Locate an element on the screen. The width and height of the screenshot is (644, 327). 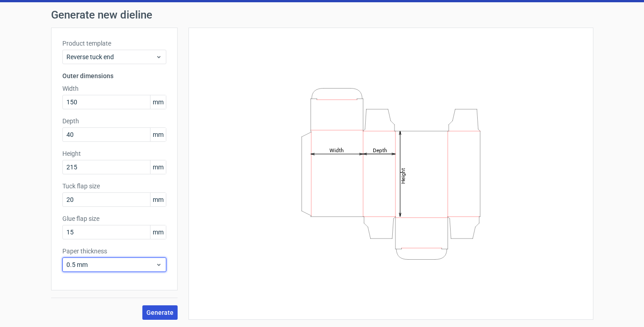
label: Width is located at coordinates (114, 89).